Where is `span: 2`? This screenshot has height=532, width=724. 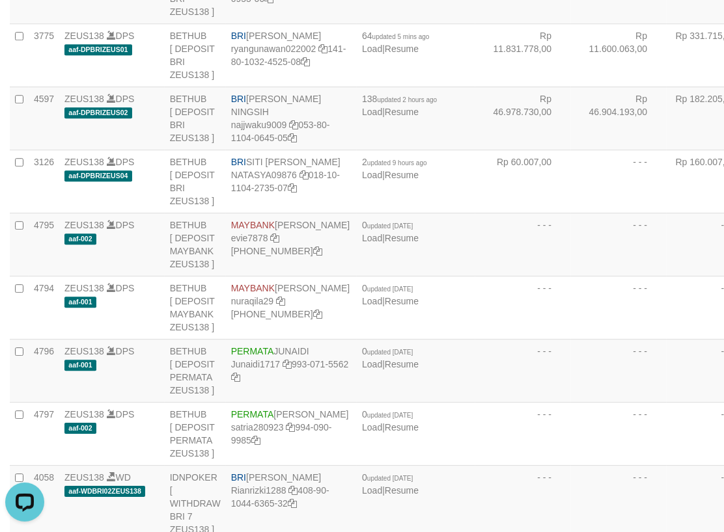
span: 2 is located at coordinates (394, 162).